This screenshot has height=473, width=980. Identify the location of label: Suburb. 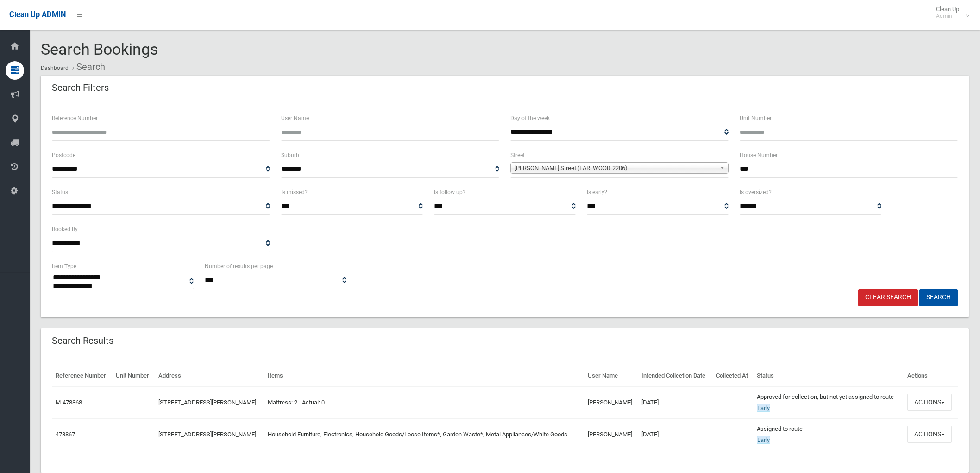
(290, 155).